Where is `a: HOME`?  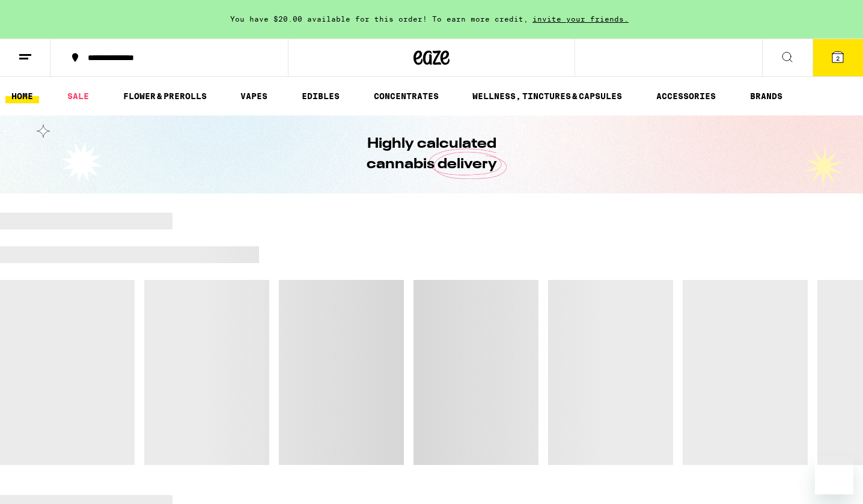 a: HOME is located at coordinates (23, 96).